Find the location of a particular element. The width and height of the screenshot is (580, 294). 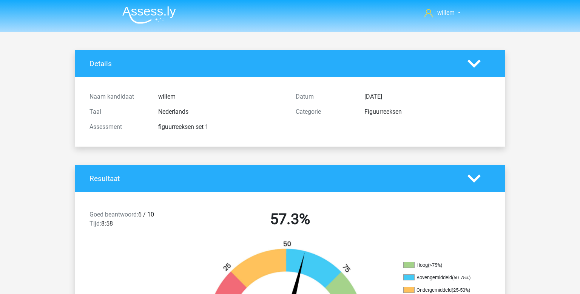

span: Tijd: is located at coordinates (95, 223).